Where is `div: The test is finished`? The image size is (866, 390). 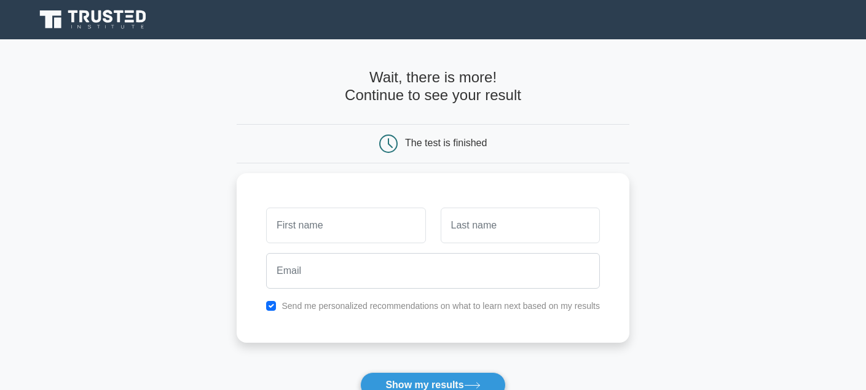
div: The test is finished is located at coordinates (446, 143).